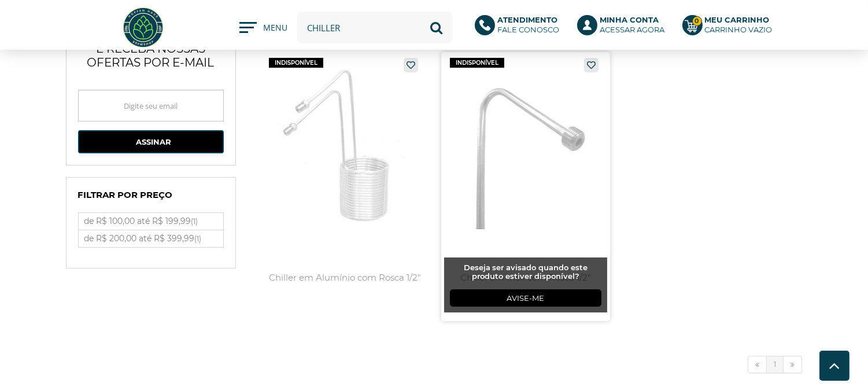 This screenshot has width=868, height=390. I want to click on span: MENU, so click(274, 31).